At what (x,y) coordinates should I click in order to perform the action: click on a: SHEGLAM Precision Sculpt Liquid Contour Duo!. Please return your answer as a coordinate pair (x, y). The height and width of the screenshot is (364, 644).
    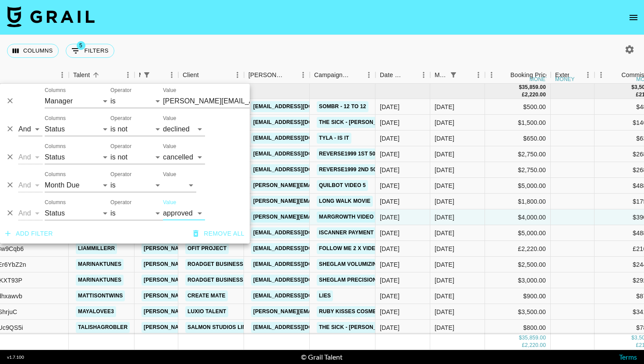
    Looking at the image, I should click on (391, 280).